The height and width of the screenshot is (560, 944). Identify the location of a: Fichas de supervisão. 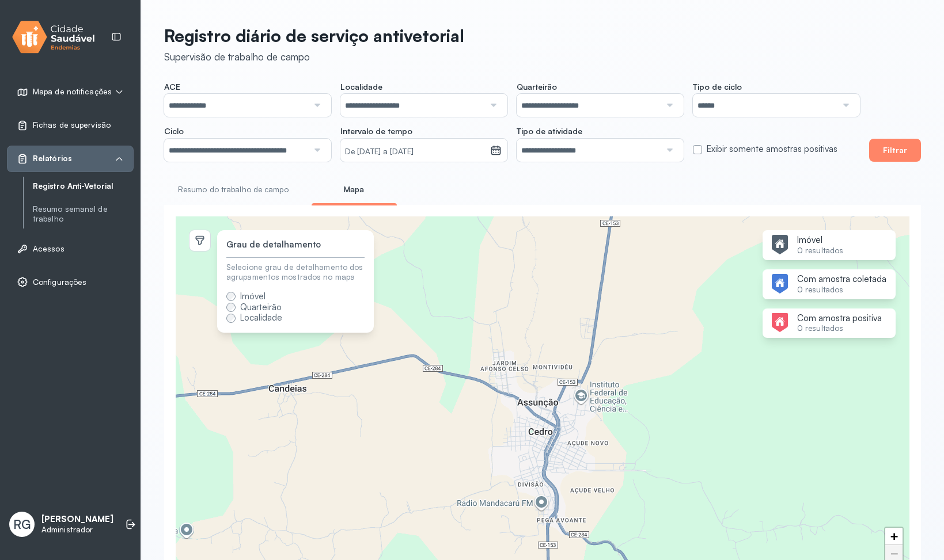
(70, 125).